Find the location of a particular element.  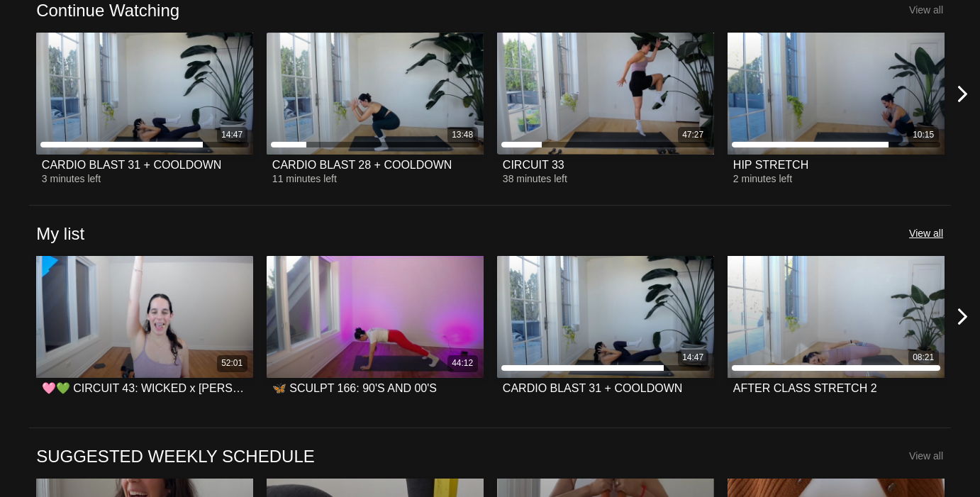

a: SUGGESTED WEEKLY SCHEDULE is located at coordinates (175, 455).